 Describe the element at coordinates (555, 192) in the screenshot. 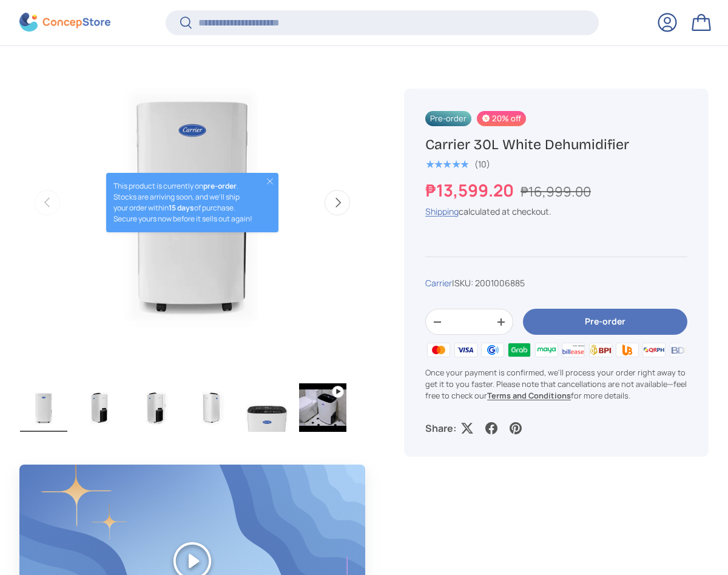

I see `s: ₱16,999.00` at that location.